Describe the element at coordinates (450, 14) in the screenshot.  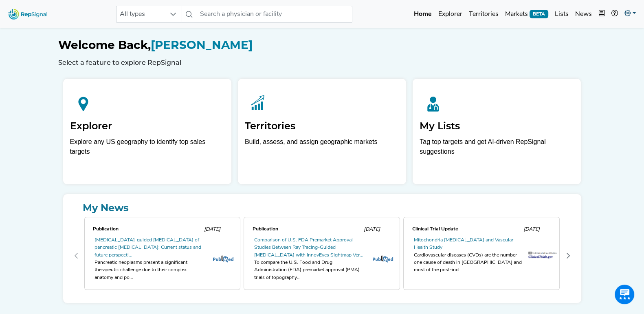
I see `a: Explorer` at that location.